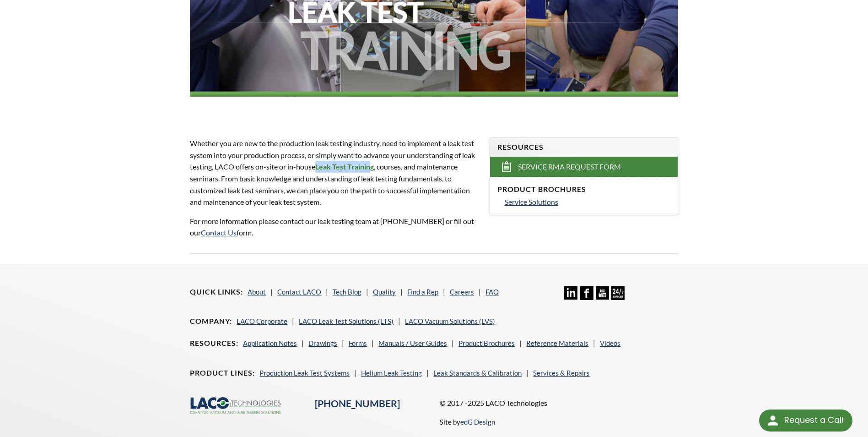 The height and width of the screenshot is (437, 868). What do you see at coordinates (559, 403) in the screenshot?
I see `p: © 2017 -2025 LACO Technologies` at bounding box center [559, 403].